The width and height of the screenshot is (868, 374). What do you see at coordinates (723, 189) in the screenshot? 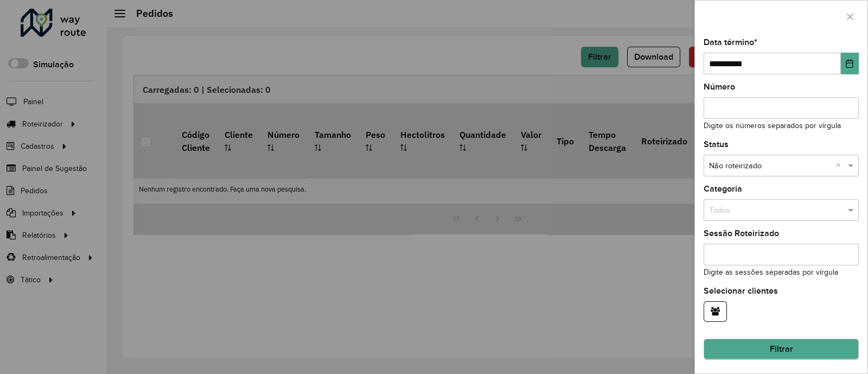
I see `label: Categoria` at bounding box center [723, 189].